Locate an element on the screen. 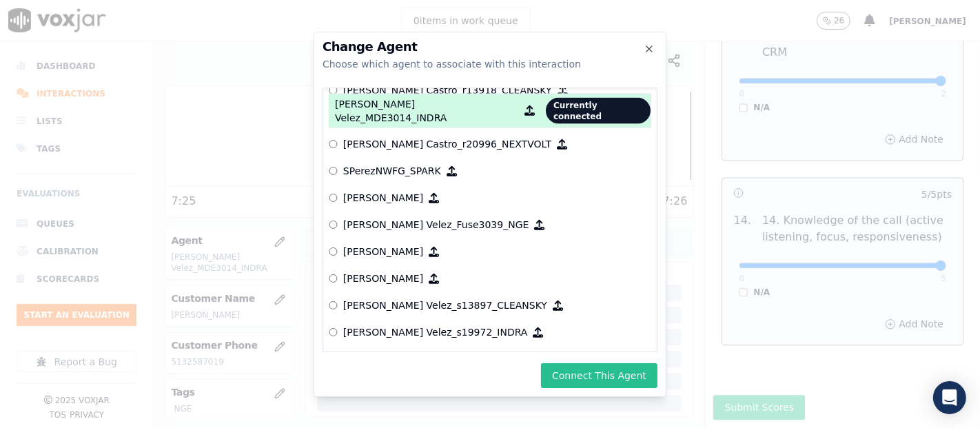  div: Choose which agent to associate with this interaction is located at coordinates (490, 64).